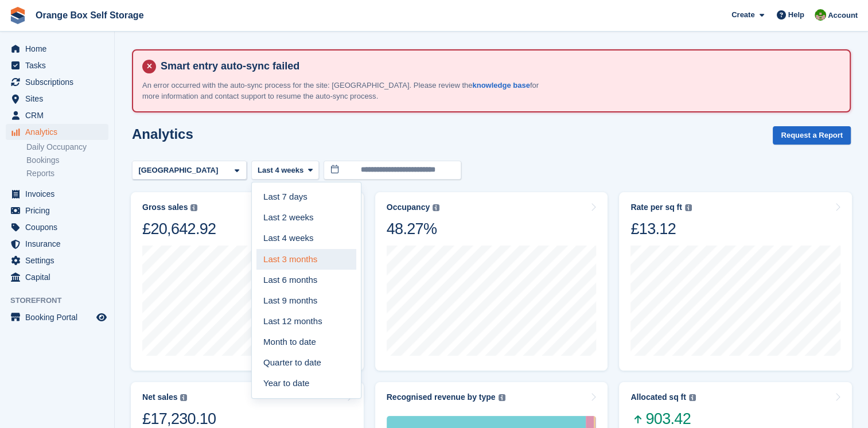 This screenshot has height=428, width=868. I want to click on a: Last 4 weeks, so click(307, 239).